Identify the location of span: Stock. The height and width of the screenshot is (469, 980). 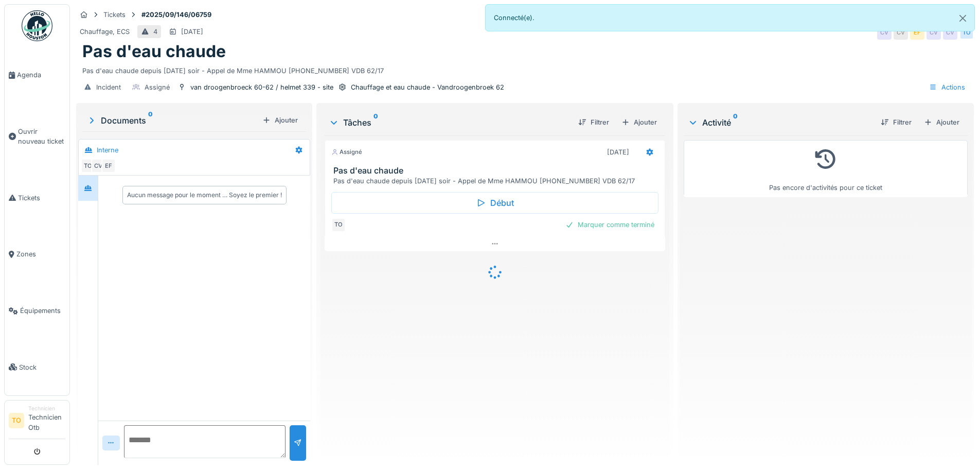
(42, 367).